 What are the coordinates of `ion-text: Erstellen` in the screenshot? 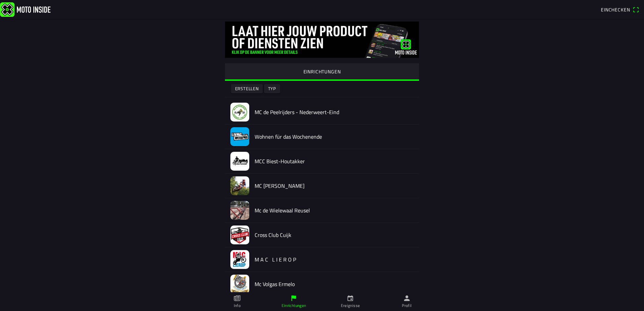 It's located at (247, 88).